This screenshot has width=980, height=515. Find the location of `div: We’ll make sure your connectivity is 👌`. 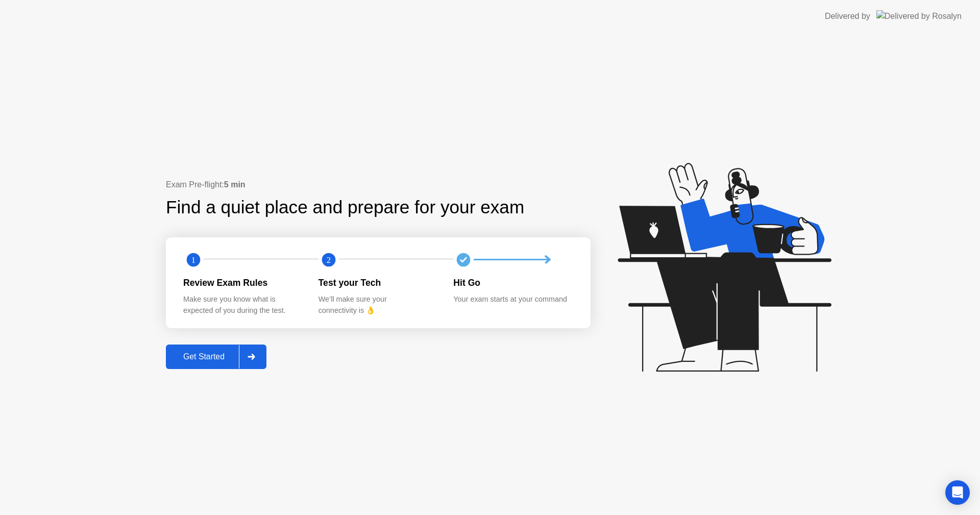

div: We’ll make sure your connectivity is 👌 is located at coordinates (378, 305).